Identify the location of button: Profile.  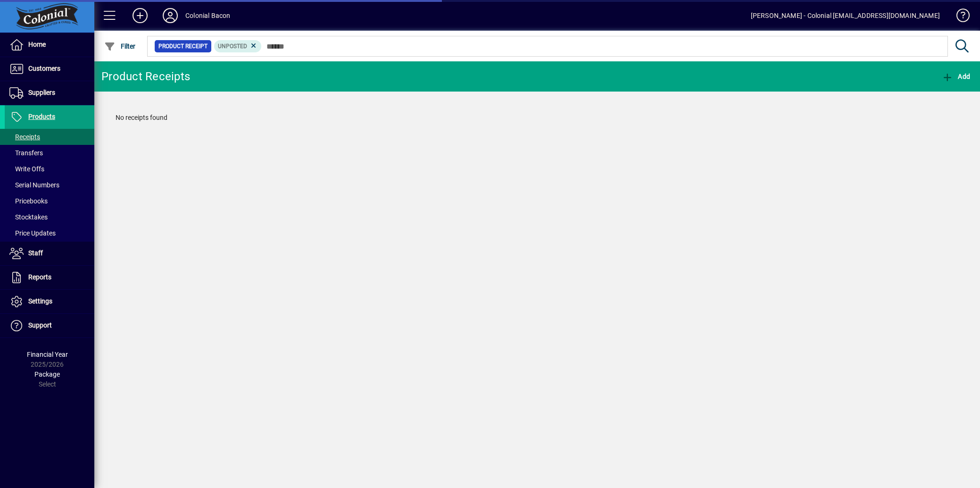
(170, 16).